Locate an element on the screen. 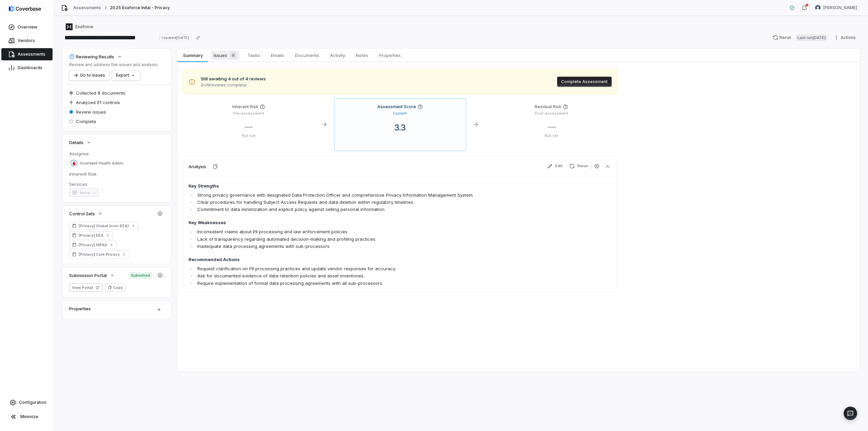 The height and width of the screenshot is (431, 868). li: Clear procedures for handling Subject Access Requests and data deletion within regulatory timelines is located at coordinates (361, 202).